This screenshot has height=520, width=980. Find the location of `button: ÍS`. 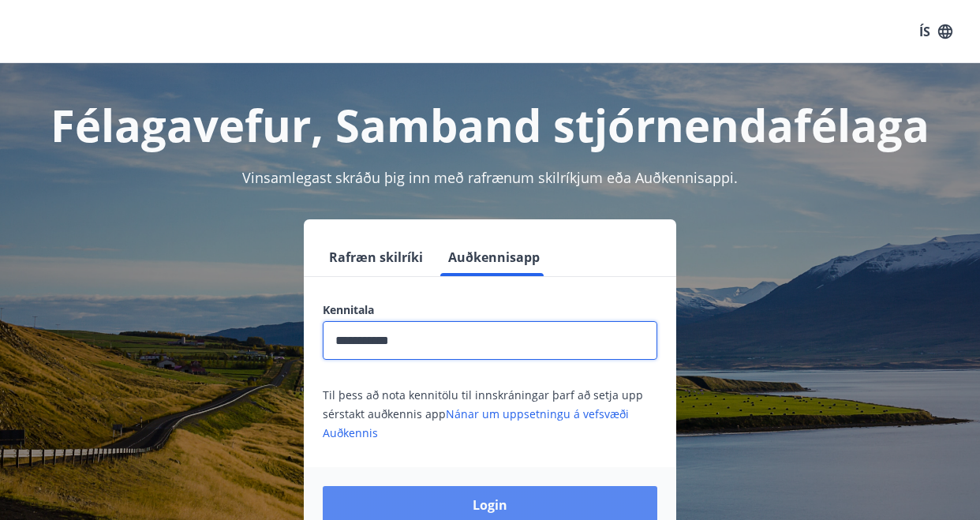

button: ÍS is located at coordinates (936, 32).